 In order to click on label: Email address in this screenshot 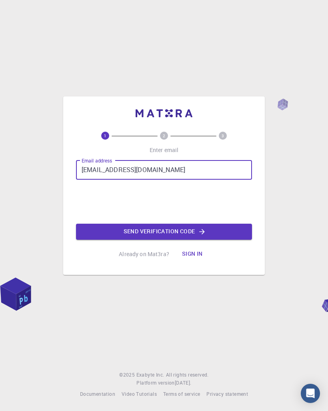, I will do `click(97, 160)`.